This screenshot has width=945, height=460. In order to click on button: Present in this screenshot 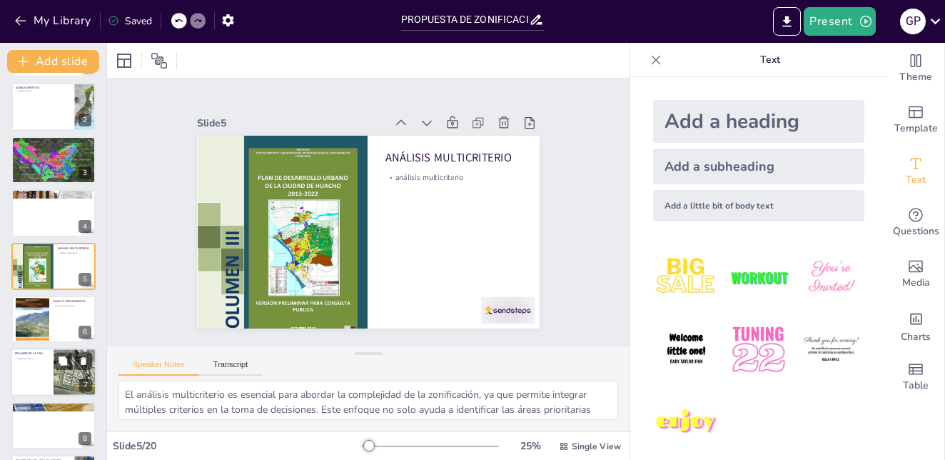, I will do `click(839, 21)`.